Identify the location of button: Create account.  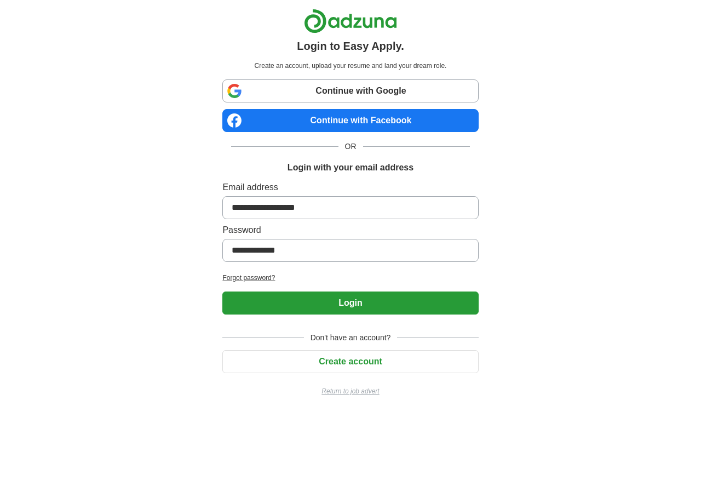
(350, 361).